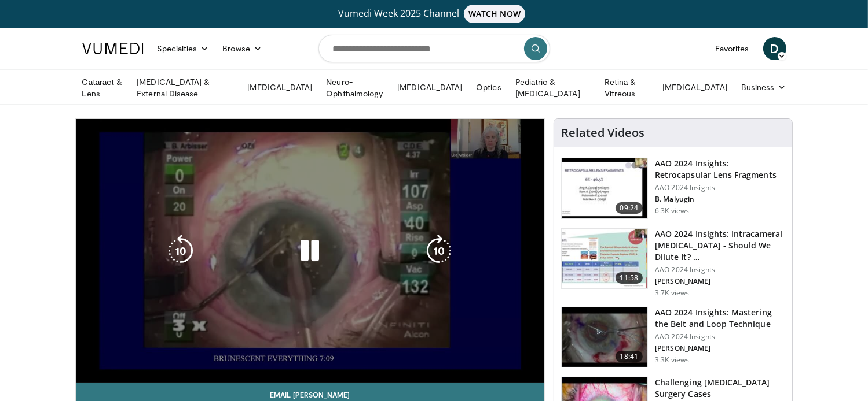 This screenshot has width=868, height=401. I want to click on a: Optics, so click(488, 87).